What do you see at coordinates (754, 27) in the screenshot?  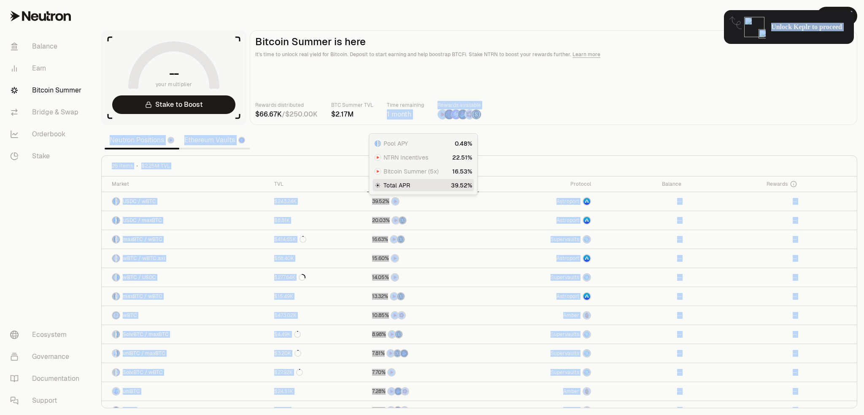 I see `img: locked-keplr-logo-128.png` at bounding box center [754, 27].